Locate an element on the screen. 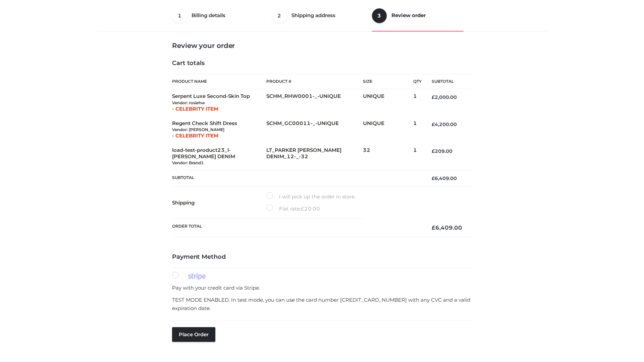 The width and height of the screenshot is (644, 362). h3: Review your order is located at coordinates (322, 46).